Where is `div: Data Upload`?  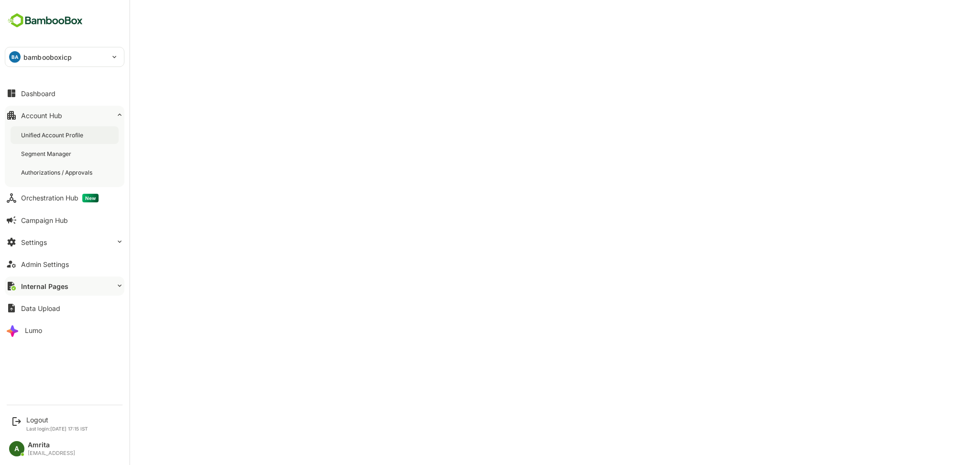 div: Data Upload is located at coordinates (41, 308).